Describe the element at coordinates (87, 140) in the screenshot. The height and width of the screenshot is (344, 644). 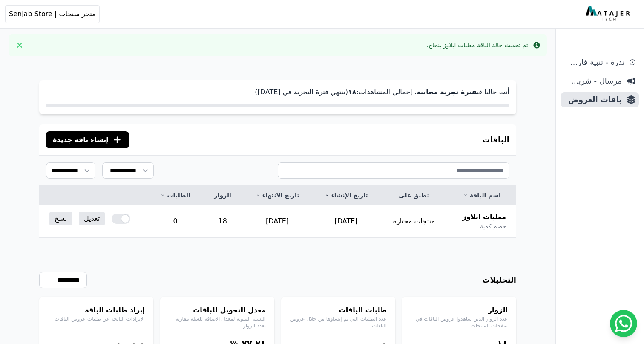
I see `button: إنشاء باقة جديدة` at that location.